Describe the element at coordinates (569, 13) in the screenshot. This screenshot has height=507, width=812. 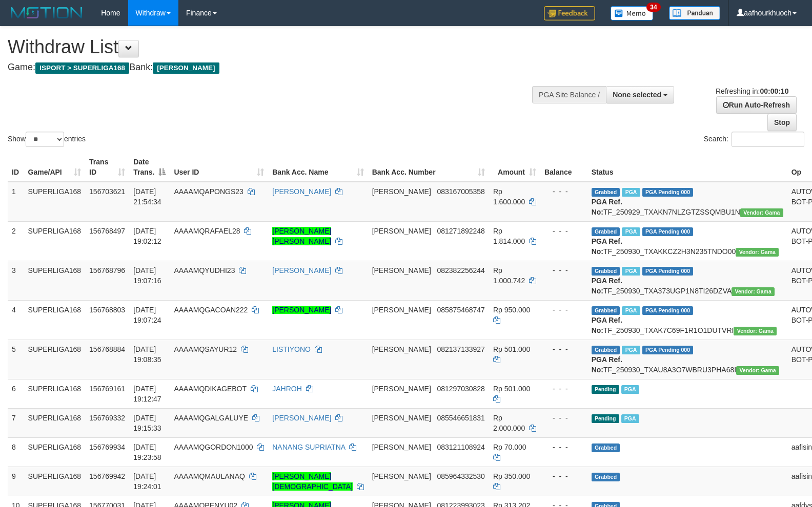
I see `img: Feedback.jpg` at that location.